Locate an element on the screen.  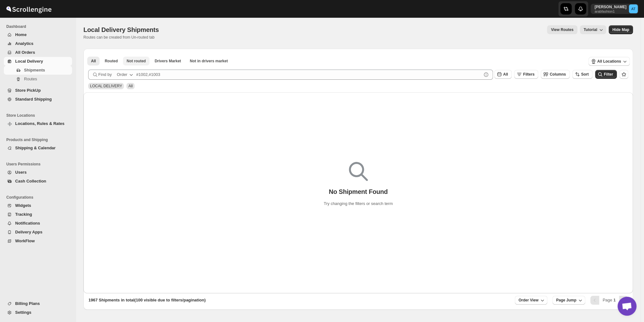
span: Sort is located at coordinates (585, 74).